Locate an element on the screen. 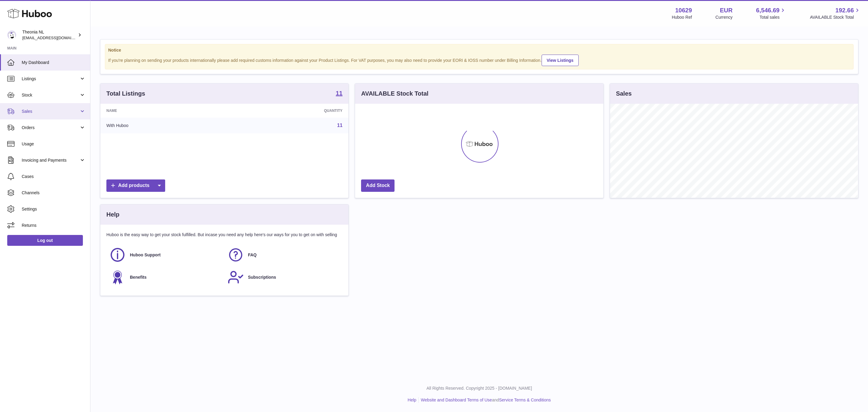  strong: EUR is located at coordinates (726, 10).